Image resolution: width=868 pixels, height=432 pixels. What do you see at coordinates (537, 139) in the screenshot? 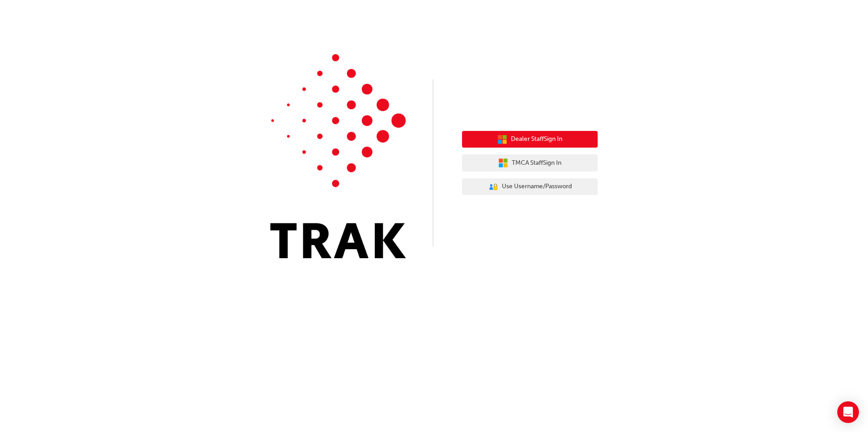
I see `span: Dealer Staff Sign In` at bounding box center [537, 139].